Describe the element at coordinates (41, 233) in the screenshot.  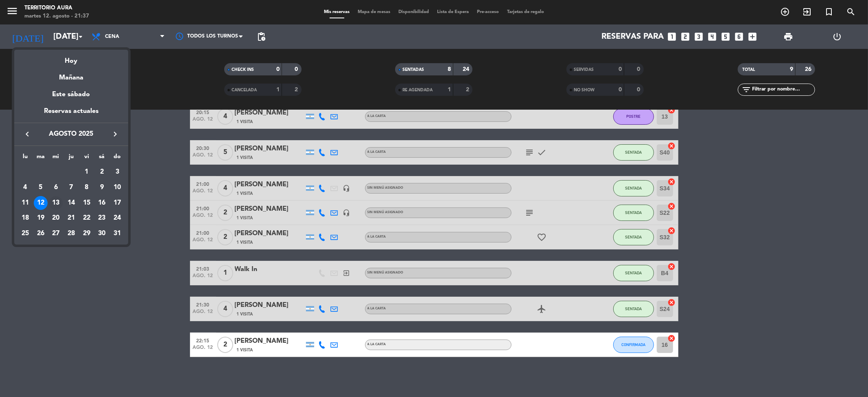
I see `td: 26 de agosto de 2025` at that location.